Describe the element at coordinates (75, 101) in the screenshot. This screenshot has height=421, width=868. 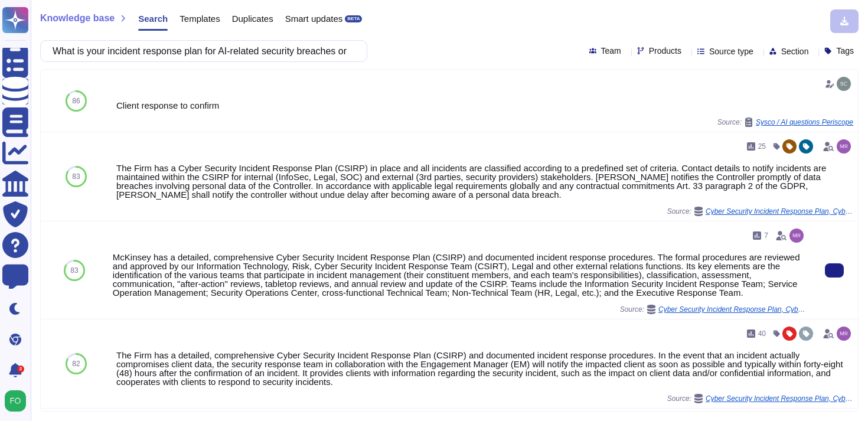
I see `span: 86` at that location.